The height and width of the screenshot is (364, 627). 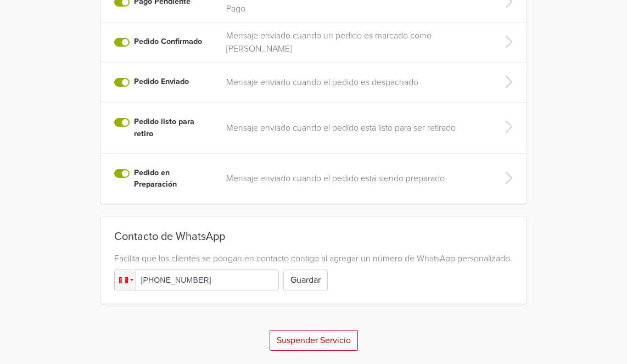 I want to click on div: Facilita que los clientes se pongan en contacto contigo al agregar un número de WhatsApp personal..., so click(x=314, y=259).